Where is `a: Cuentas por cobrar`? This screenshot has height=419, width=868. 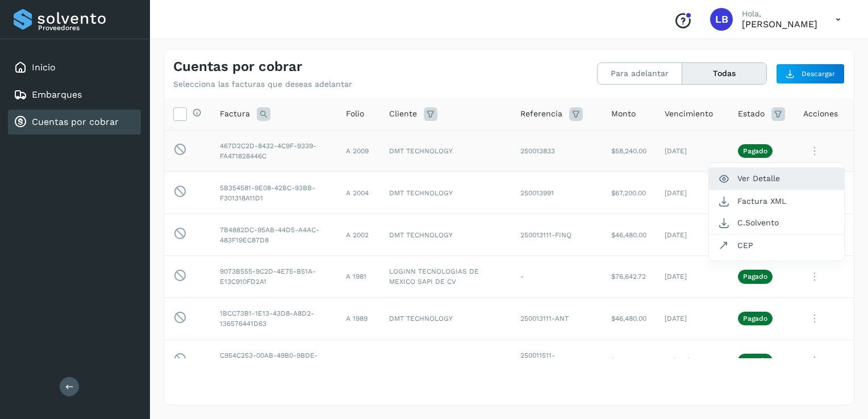
a: Cuentas por cobrar is located at coordinates (75, 122).